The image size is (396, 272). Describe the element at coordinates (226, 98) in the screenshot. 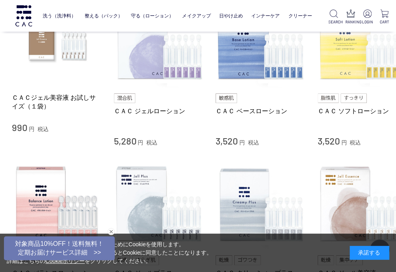

I see `img: 敏感肌` at that location.